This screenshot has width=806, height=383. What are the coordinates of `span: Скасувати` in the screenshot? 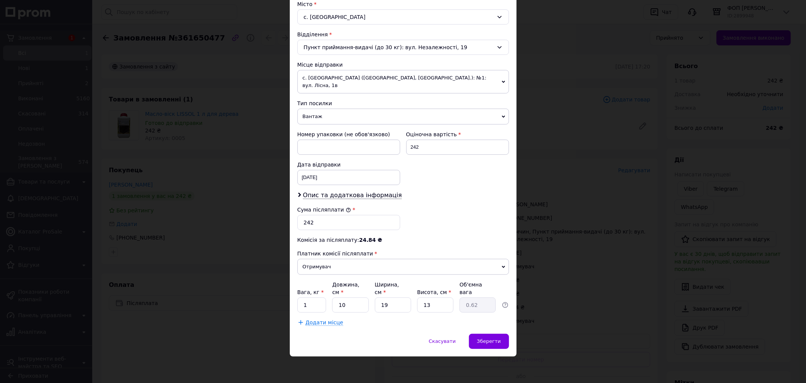 It's located at (442, 341).